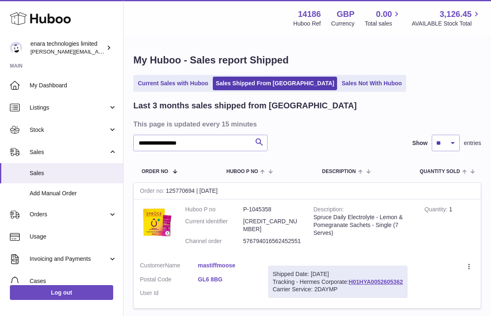 The image size is (491, 316). Describe the element at coordinates (214, 225) in the screenshot. I see `dt: Current identifier` at that location.